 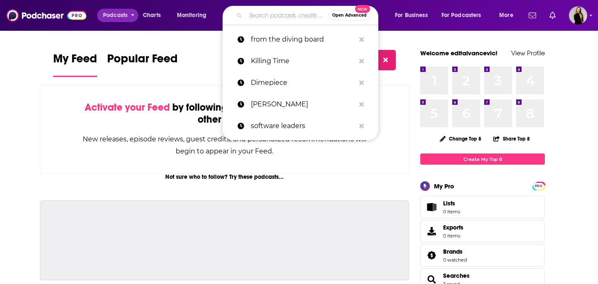 What do you see at coordinates (456, 275) in the screenshot?
I see `a: Searches` at bounding box center [456, 275].